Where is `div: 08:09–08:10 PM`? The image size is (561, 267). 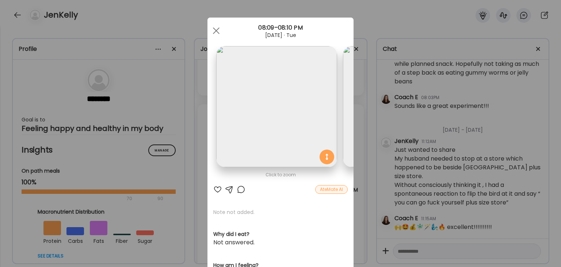 div: 08:09–08:10 PM is located at coordinates (280, 28).